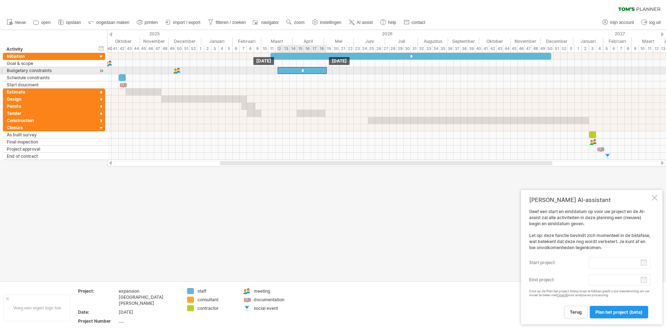  I want to click on div: 42, so click(493, 48).